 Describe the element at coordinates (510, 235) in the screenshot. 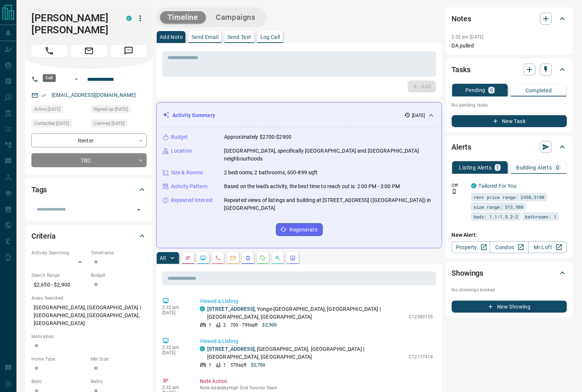

I see `p: New Alert:` at that location.